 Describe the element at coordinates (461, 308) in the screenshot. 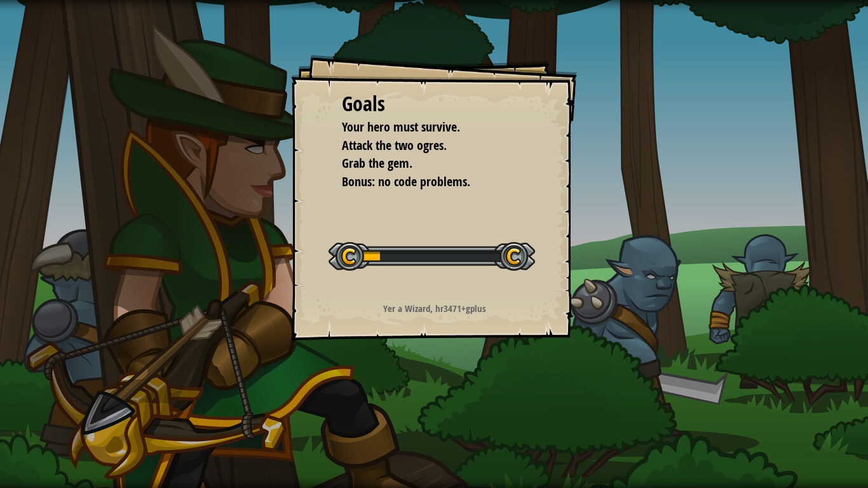

I see `span: hr3471+gplus` at that location.